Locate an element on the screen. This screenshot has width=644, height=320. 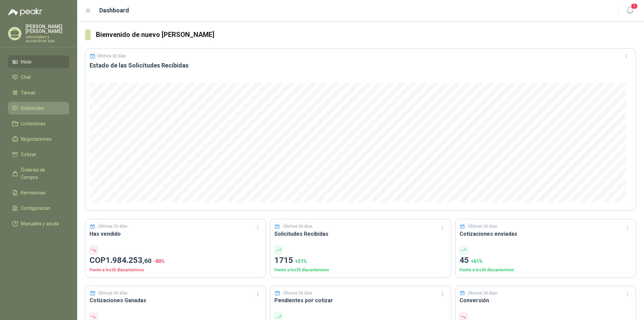
h3: Conversión is located at coordinates (545, 300).